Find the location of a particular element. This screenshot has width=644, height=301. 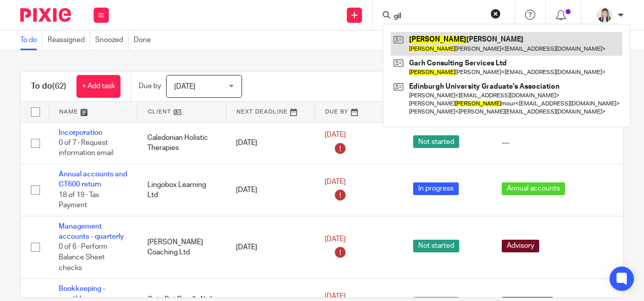

input: Search is located at coordinates (439, 17).